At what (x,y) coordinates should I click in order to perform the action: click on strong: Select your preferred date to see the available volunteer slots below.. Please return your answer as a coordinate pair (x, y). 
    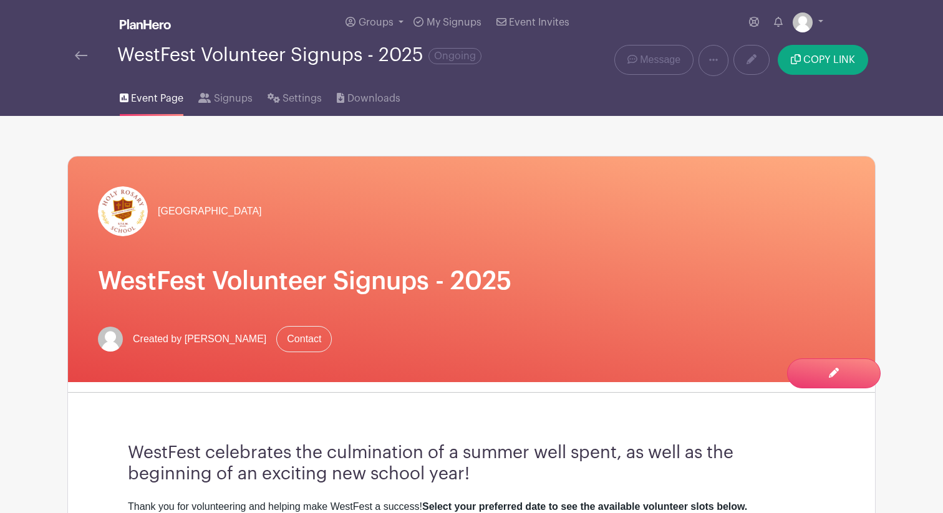
    Looking at the image, I should click on (584, 506).